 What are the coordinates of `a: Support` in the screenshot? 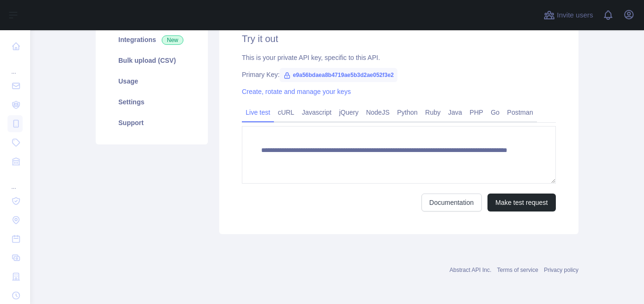 It's located at (152, 122).